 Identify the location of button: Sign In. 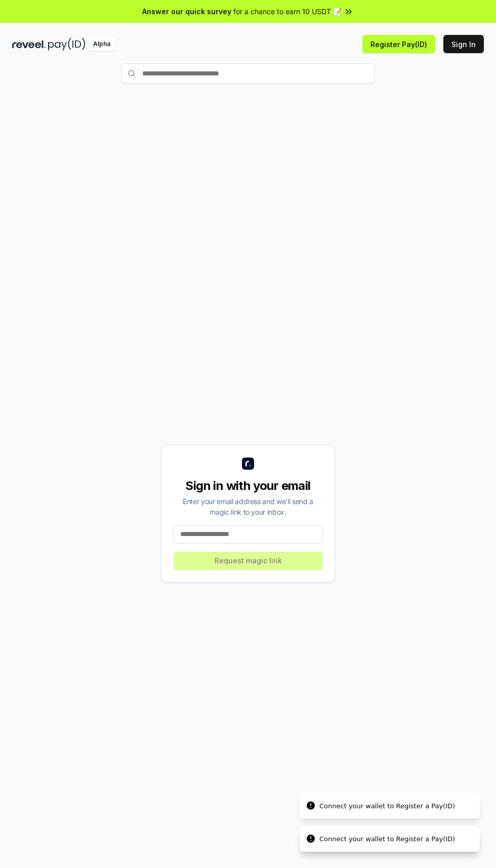
(464, 44).